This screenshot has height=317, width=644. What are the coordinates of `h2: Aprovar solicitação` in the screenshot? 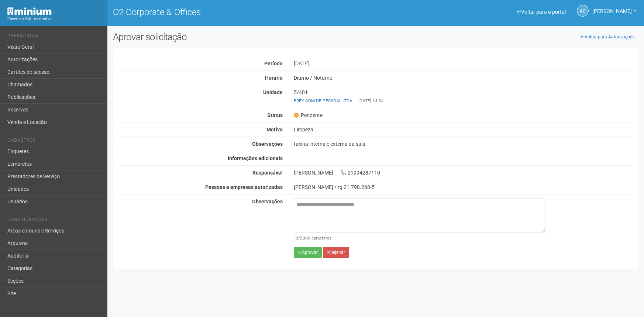 It's located at (241, 37).